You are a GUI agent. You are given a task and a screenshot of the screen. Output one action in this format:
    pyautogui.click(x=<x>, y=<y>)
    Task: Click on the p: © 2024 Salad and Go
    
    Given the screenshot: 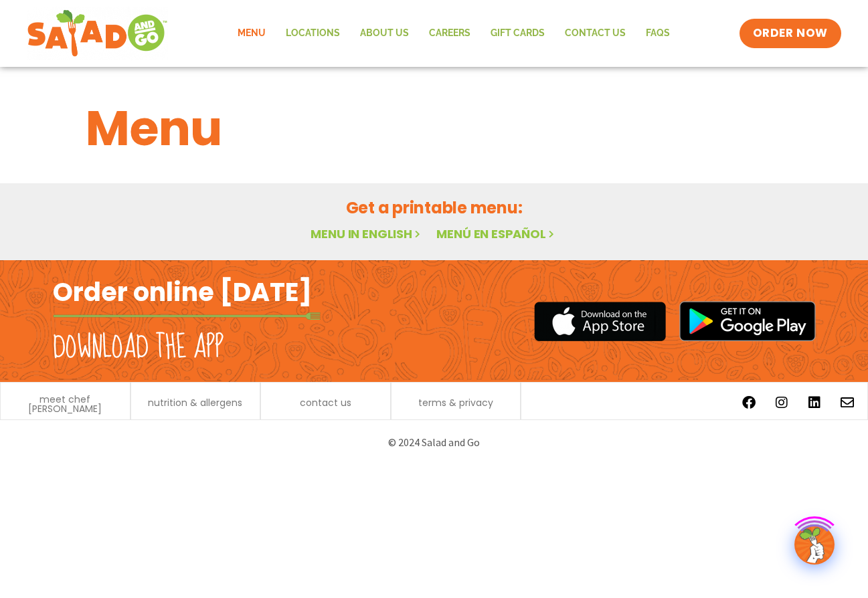 What is the action you would take?
    pyautogui.click(x=434, y=442)
    